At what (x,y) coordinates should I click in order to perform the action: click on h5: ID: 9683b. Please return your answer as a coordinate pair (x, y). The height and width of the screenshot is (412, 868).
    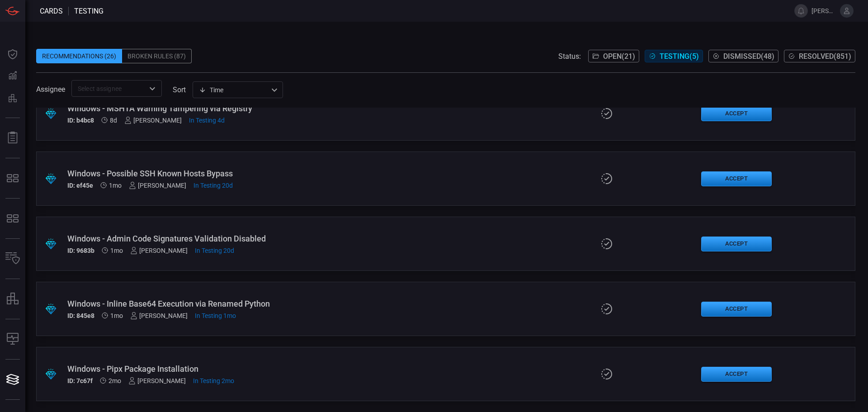
    Looking at the image, I should click on (81, 251).